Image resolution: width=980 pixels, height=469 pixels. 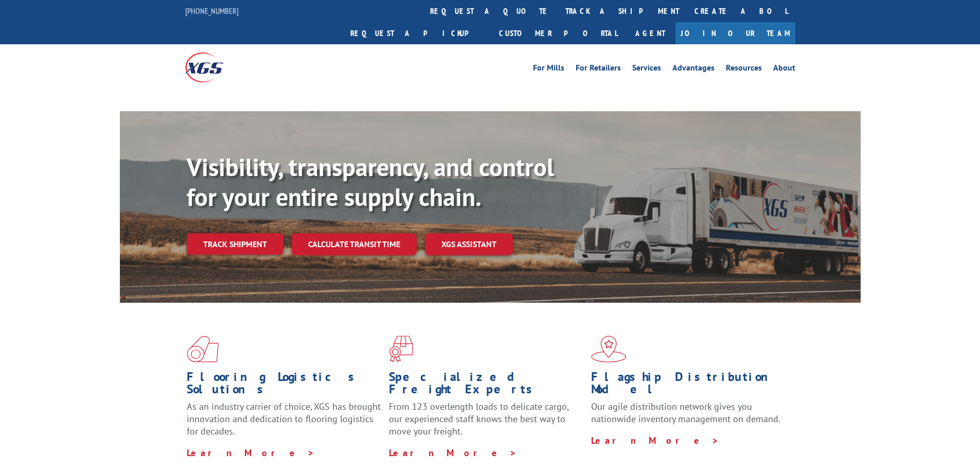 What do you see at coordinates (370, 182) in the screenshot?
I see `b: Visibility, transparency, and control for your entire supply chain.` at bounding box center [370, 182].